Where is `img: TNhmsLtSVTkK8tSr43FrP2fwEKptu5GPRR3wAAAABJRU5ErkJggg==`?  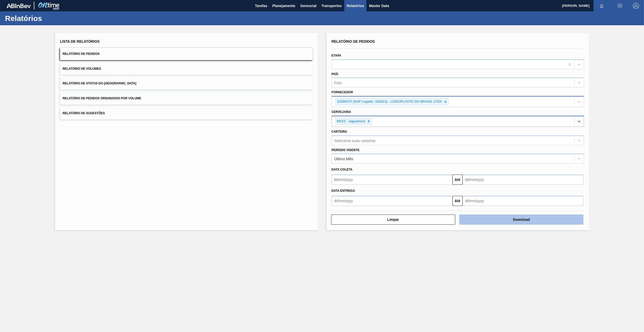 img: TNhmsLtSVTkK8tSr43FrP2fwEKptu5GPRR3wAAAABJRU5ErkJggg== is located at coordinates (19, 6).